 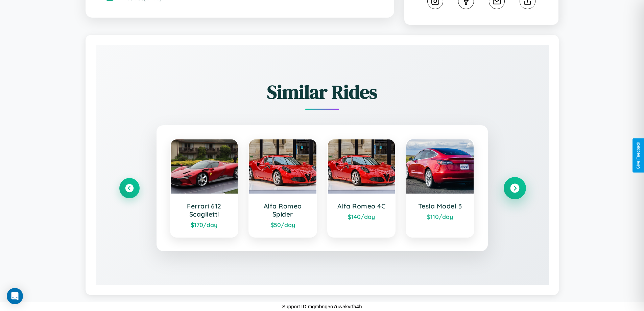 What do you see at coordinates (283, 210) in the screenshot?
I see `h3: Alfa Romeo Spider` at bounding box center [283, 210].